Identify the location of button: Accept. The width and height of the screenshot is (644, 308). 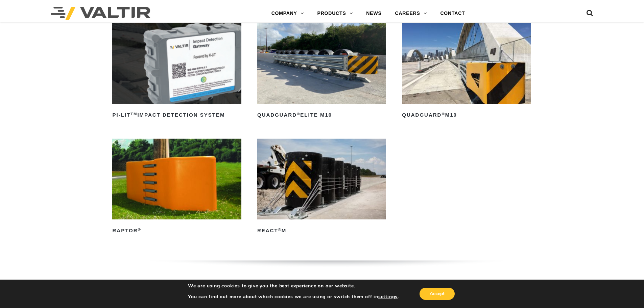
(437, 293).